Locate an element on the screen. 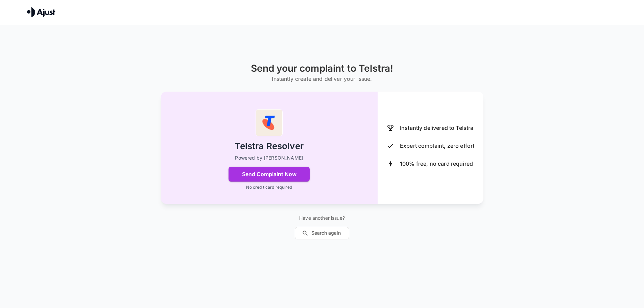 This screenshot has width=644, height=308. img: Telstra is located at coordinates (269, 123).